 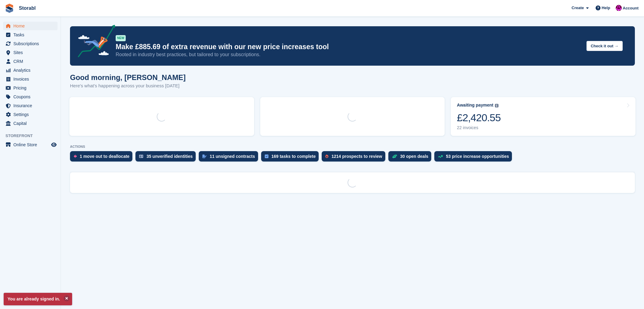 I want to click on a: 169 tasks to complete, so click(x=292, y=158).